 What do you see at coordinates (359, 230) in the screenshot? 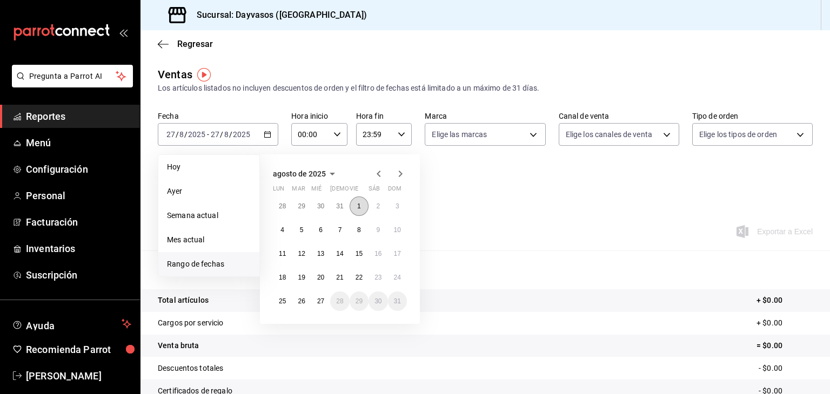
I see `abbr: 8 de agosto de 2025` at bounding box center [359, 230].